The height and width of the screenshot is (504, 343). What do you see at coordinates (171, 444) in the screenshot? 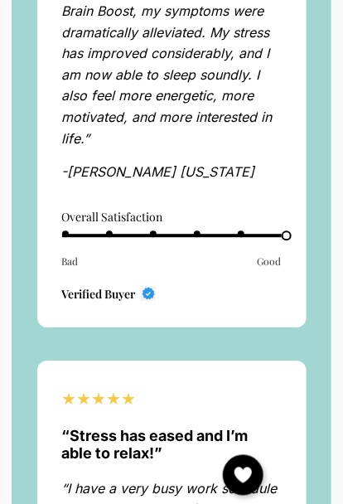
I see `p: “Stress has eased and I’m able to relax!”` at bounding box center [171, 444].